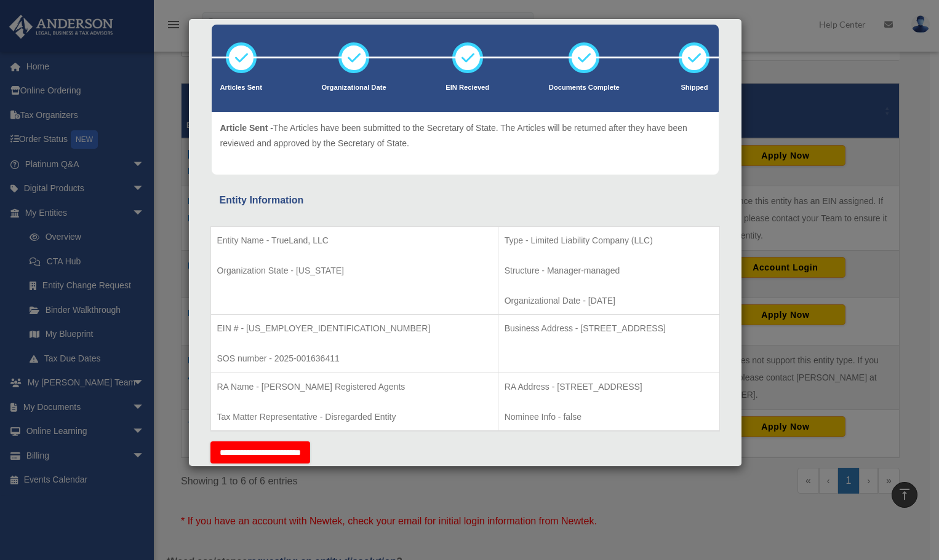  Describe the element at coordinates (583, 88) in the screenshot. I see `p: Documents Complete` at that location.